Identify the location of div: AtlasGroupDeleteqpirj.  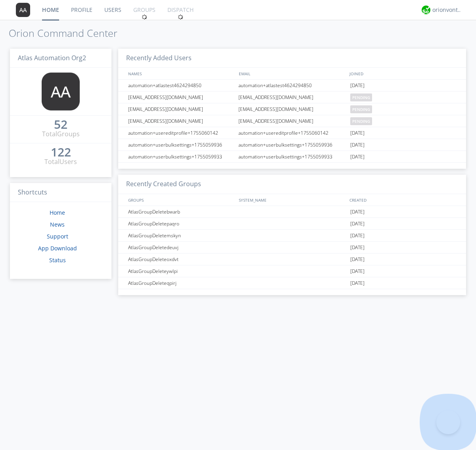
(181, 283).